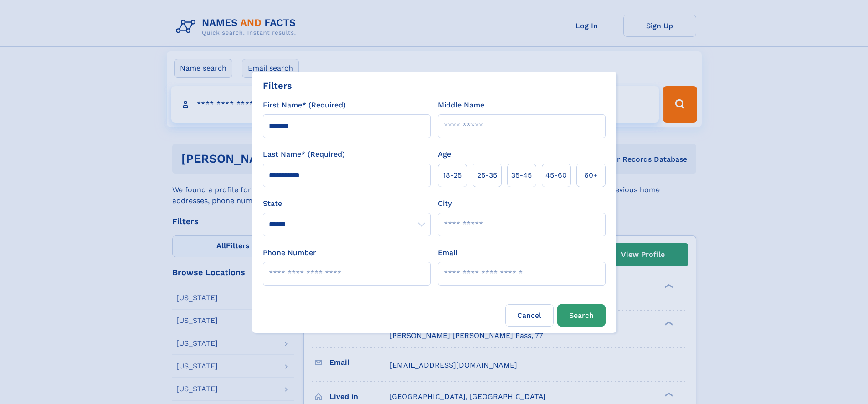  I want to click on div: Filters, so click(278, 85).